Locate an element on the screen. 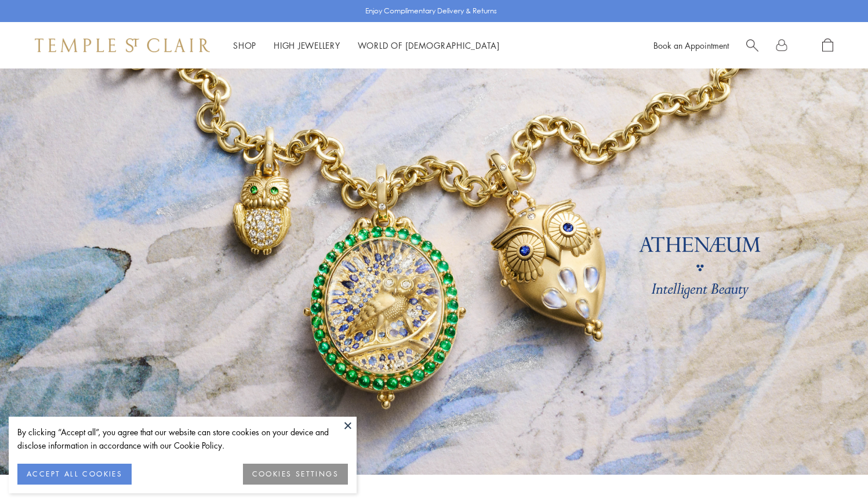 The height and width of the screenshot is (502, 868). a: ShopShop is located at coordinates (245, 46).